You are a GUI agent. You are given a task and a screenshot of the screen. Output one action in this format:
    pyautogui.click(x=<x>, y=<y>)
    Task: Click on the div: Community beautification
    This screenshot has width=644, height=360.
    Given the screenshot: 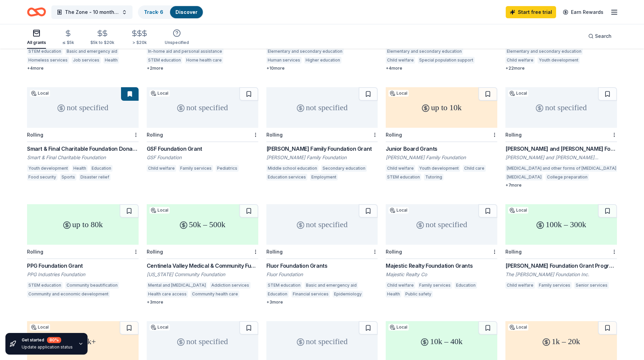 What is the action you would take?
    pyautogui.click(x=92, y=285)
    